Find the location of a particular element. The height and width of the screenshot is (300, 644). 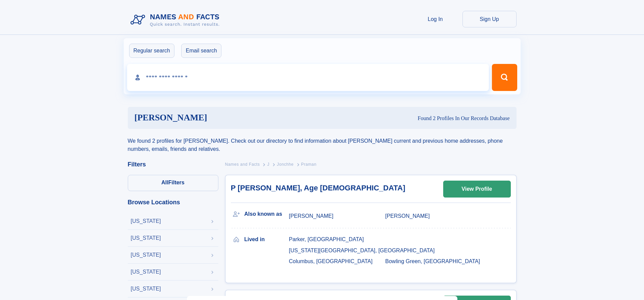

a: Jonchhe is located at coordinates (285, 164).